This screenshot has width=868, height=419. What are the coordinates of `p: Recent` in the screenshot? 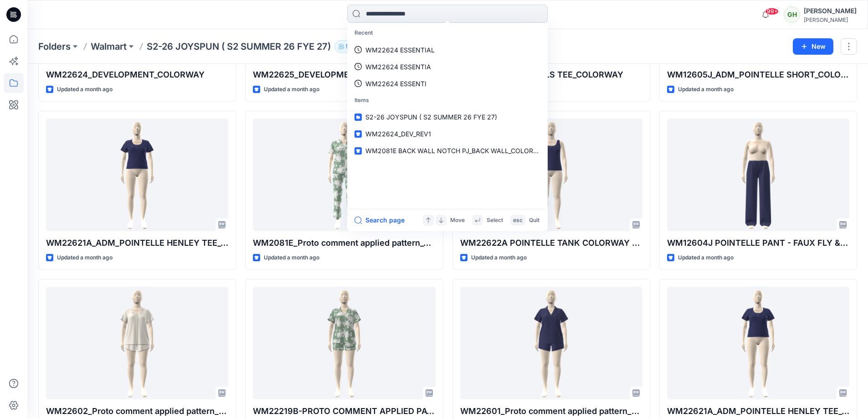 It's located at (448, 33).